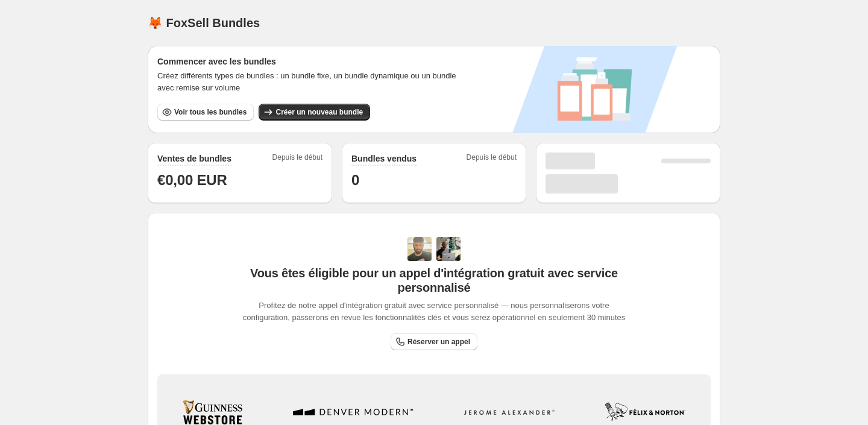 The image size is (868, 425). I want to click on img: Prakhar, so click(448, 249).